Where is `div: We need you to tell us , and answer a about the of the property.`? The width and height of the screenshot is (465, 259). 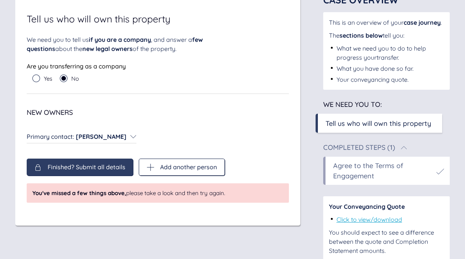
div: We need you to tell us , and answer a about the of the property. is located at coordinates (131, 44).